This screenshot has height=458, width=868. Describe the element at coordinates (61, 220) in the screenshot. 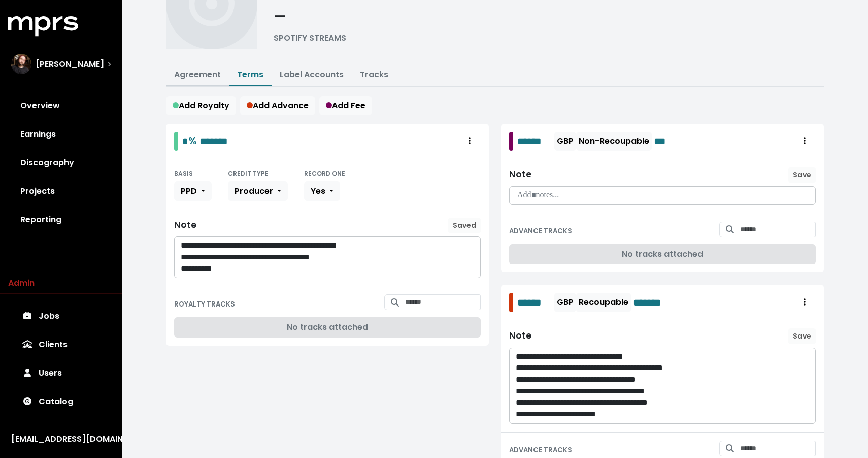

I see `a: Reporting` at that location.